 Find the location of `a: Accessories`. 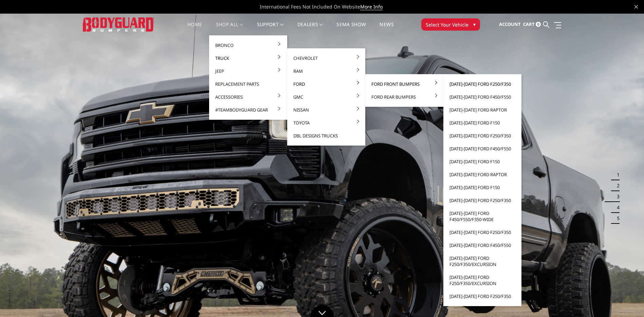

a: Accessories is located at coordinates (248, 97).